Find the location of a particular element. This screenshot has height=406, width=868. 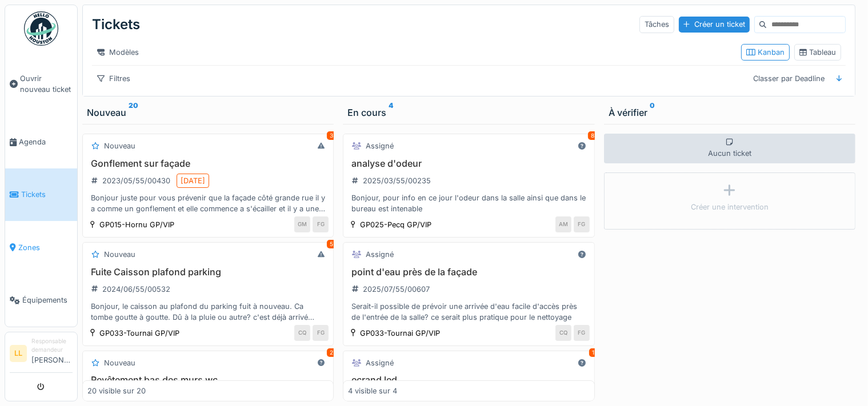

div: 8 is located at coordinates (593, 135).